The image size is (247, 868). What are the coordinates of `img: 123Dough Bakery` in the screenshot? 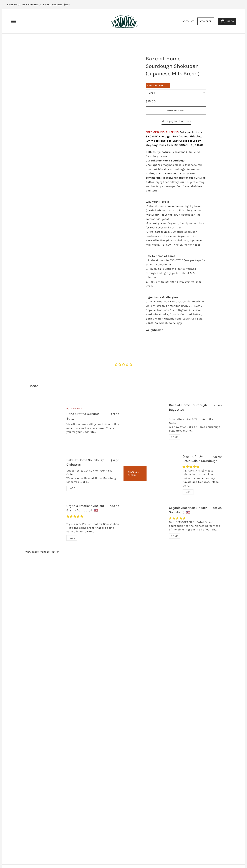 It's located at (124, 21).